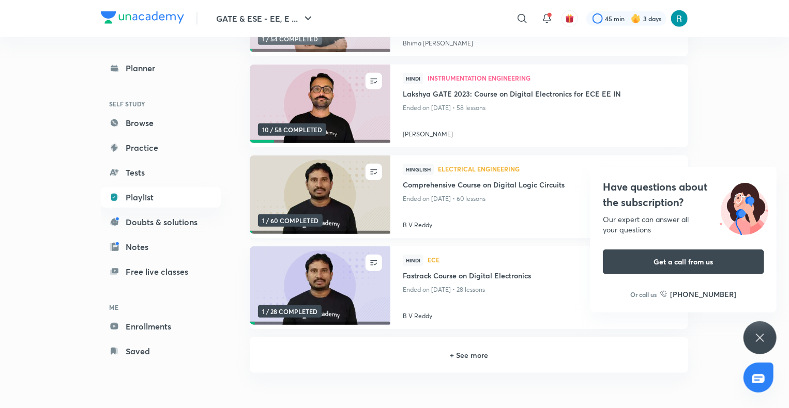  I want to click on h4: Comprehensive Course on Digital Logic Circuits, so click(539, 186).